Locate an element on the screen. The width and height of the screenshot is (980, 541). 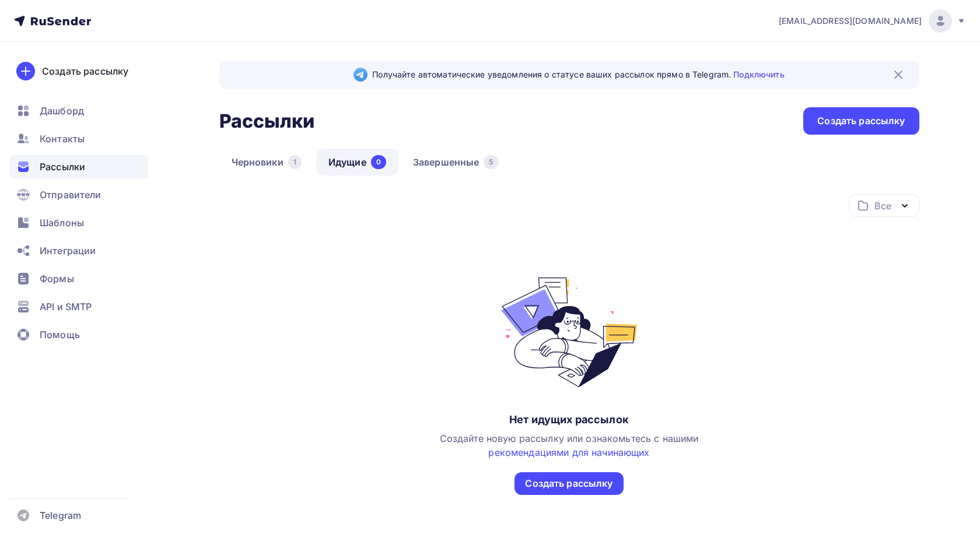
a: Формы is located at coordinates (79, 279).